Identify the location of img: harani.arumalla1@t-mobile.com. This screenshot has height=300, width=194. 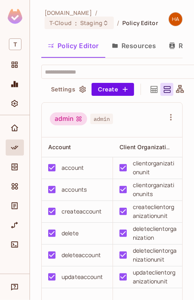
(175, 19).